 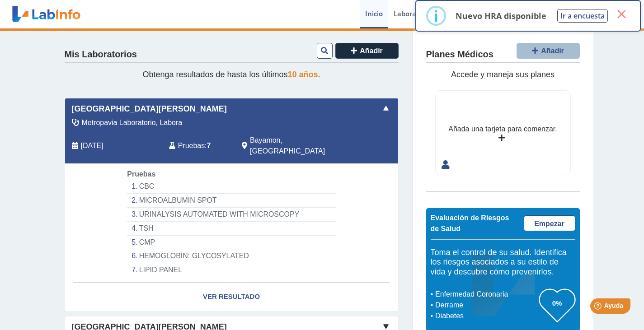 What do you see at coordinates (501, 16) in the screenshot?
I see `p: Nuevo HRA disponible` at bounding box center [501, 16].